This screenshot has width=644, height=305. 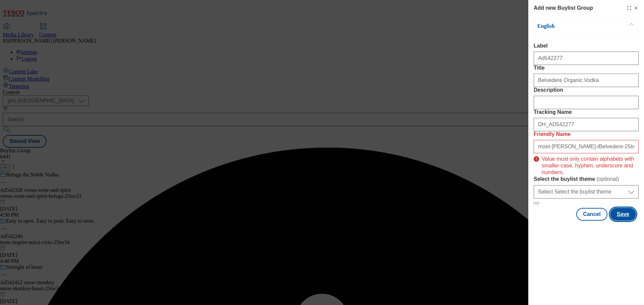 What do you see at coordinates (586, 90) in the screenshot?
I see `label: Description` at bounding box center [586, 90].